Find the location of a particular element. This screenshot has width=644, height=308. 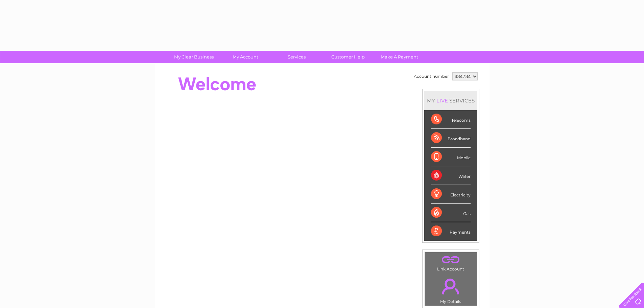

div: Gas is located at coordinates (451, 213).